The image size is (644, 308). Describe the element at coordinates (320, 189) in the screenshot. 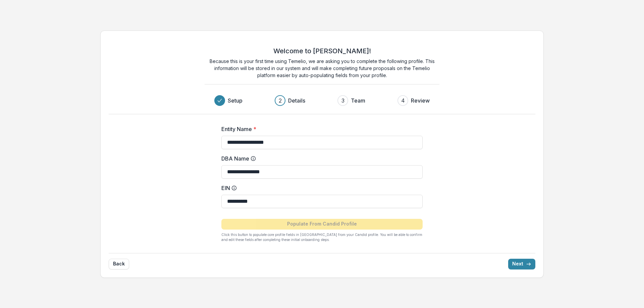

I see `label: EIN` at that location.